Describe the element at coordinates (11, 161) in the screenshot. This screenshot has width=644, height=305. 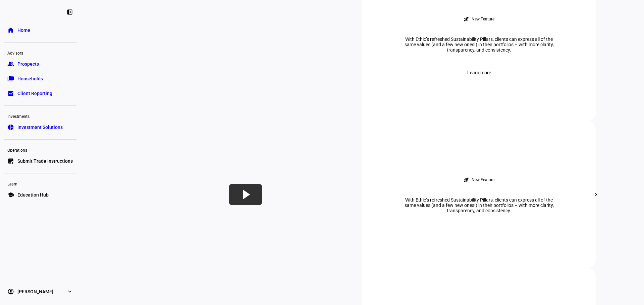
I see `eth-mat-symbol: list_alt_add` at that location.